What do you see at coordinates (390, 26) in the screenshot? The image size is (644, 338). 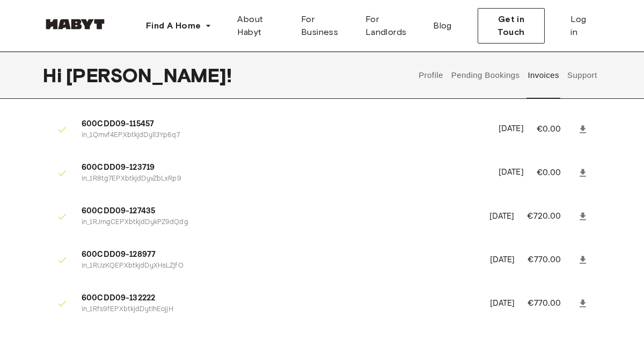 I see `a: For Landlords` at bounding box center [390, 26].